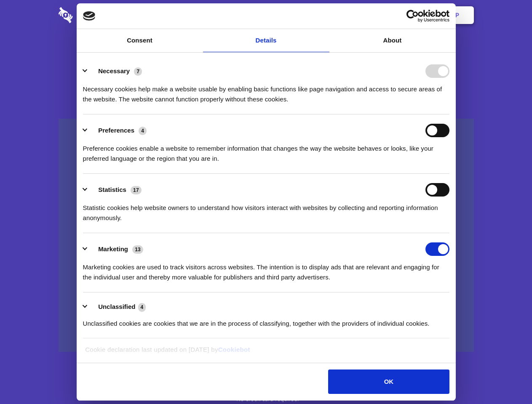  I want to click on label: Statistics, so click(112, 189).